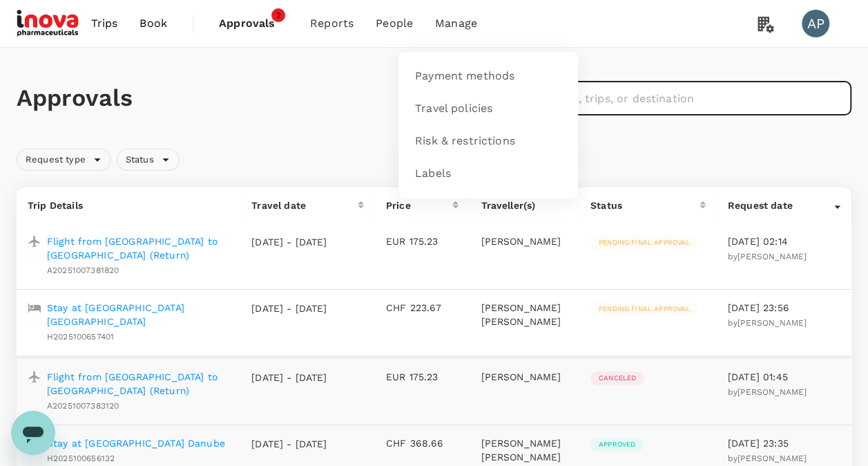 This screenshot has width=868, height=466. I want to click on div: Request type, so click(63, 159).